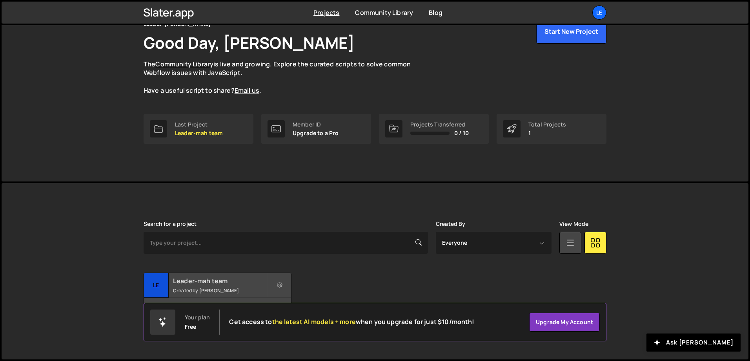 This screenshot has height=361, width=750. Describe the element at coordinates (547, 133) in the screenshot. I see `p: 1` at that location.